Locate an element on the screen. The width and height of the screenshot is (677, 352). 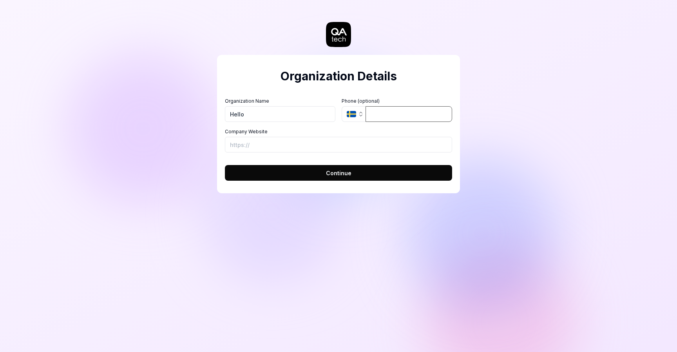
label: Phone (optional) is located at coordinates (397, 101).